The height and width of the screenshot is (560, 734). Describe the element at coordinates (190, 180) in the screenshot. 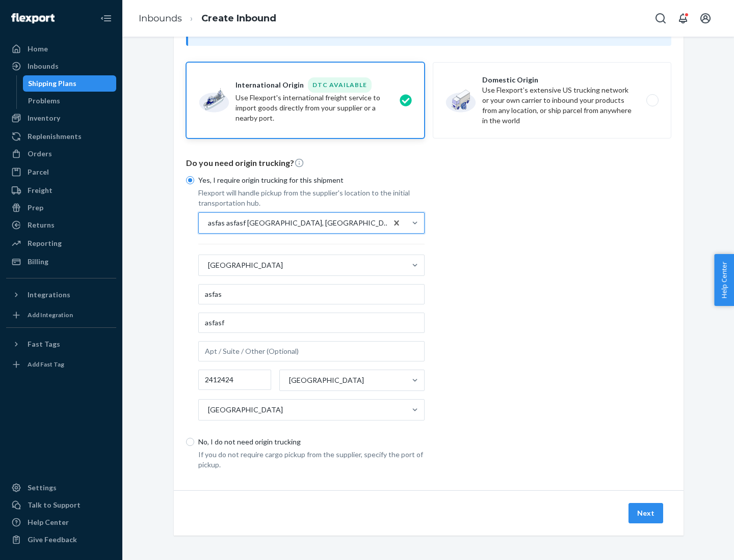

I see `input: Yes, I require origin trucking for this shipment` at that location.